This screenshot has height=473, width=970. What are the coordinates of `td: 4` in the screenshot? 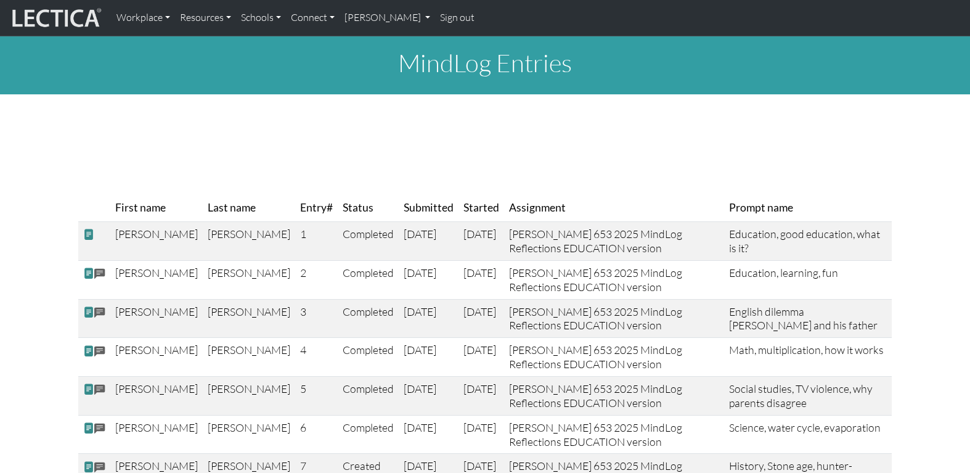 It's located at (316, 357).